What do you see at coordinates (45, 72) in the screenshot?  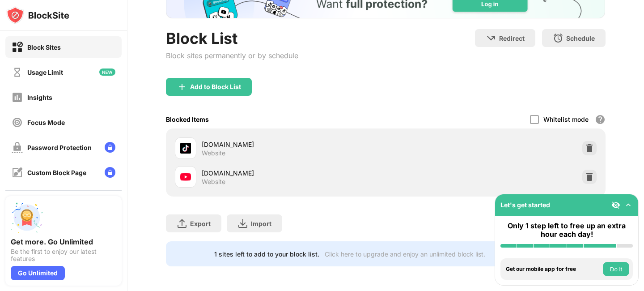 I see `div: Usage Limit` at bounding box center [45, 72].